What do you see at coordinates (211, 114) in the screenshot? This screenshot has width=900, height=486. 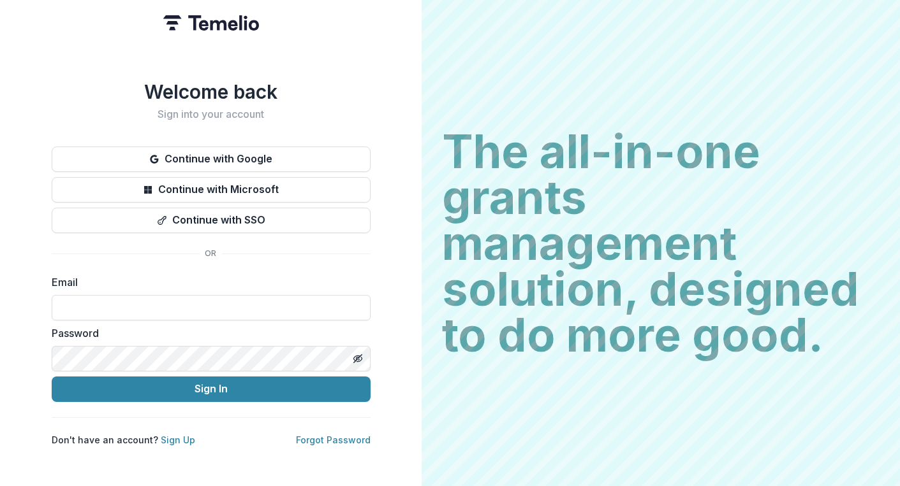 I see `h2: Sign into your account` at bounding box center [211, 114].